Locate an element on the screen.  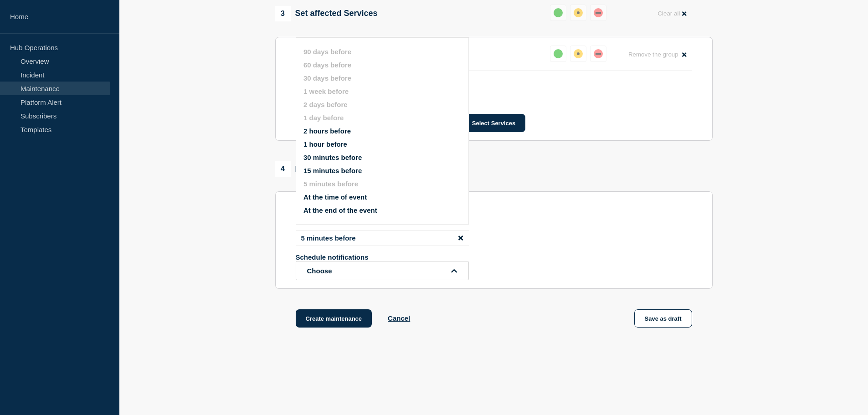
button: 90 days before is located at coordinates (327, 52).